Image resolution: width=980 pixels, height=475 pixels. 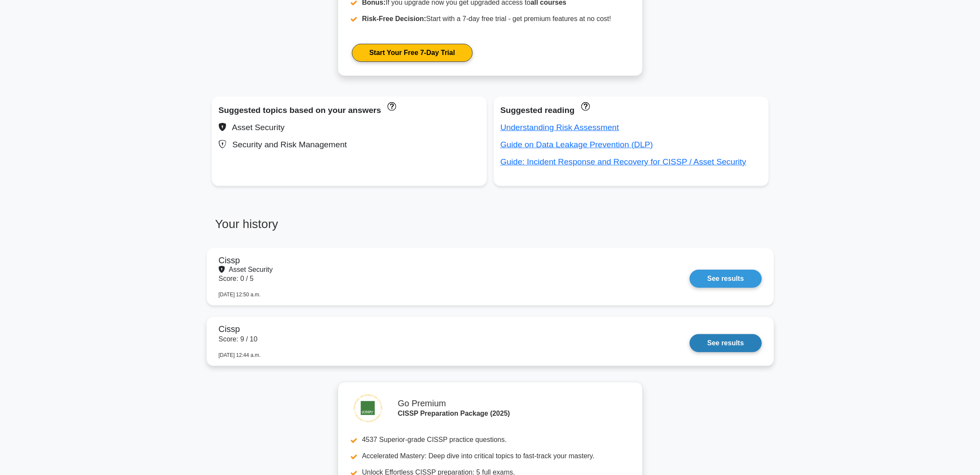 I want to click on div: Asset Security, so click(x=349, y=128).